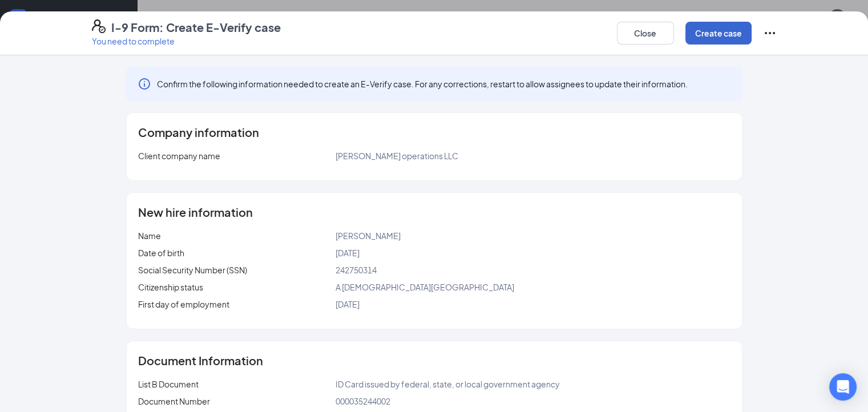 The height and width of the screenshot is (412, 868). Describe the element at coordinates (196, 27) in the screenshot. I see `h4: I-9 Form: Create E-Verify case` at that location.